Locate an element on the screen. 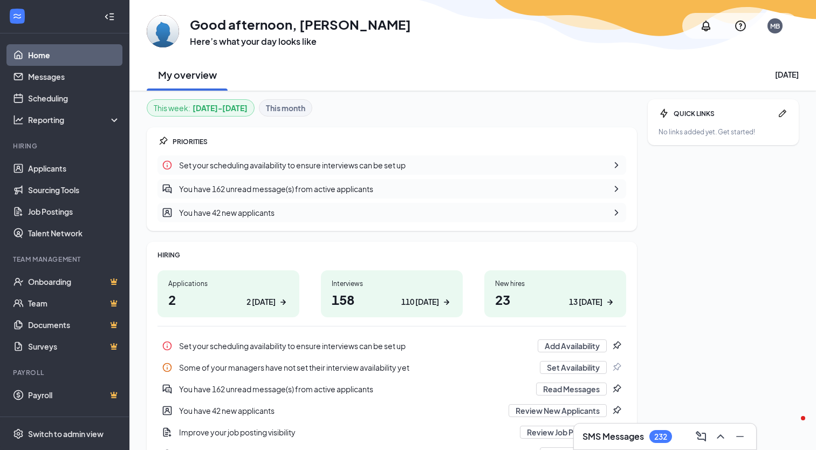 This screenshot has width=816, height=450. h3: Here’s what your day looks like is located at coordinates (300, 42).